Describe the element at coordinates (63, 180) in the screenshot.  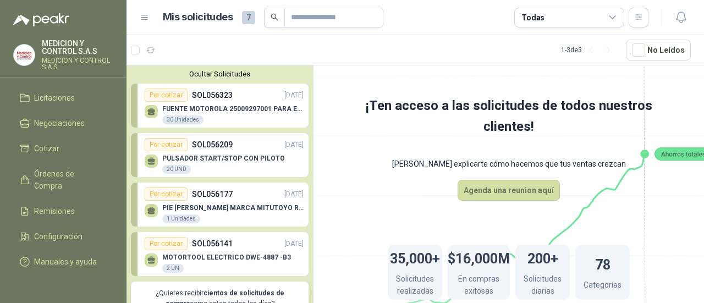
I see `a: Órdenes de Compra` at that location.